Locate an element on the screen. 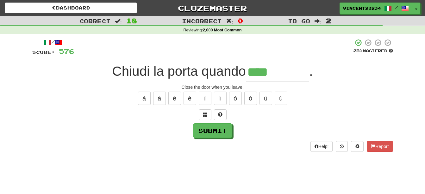  div: Mastered is located at coordinates (373, 51).